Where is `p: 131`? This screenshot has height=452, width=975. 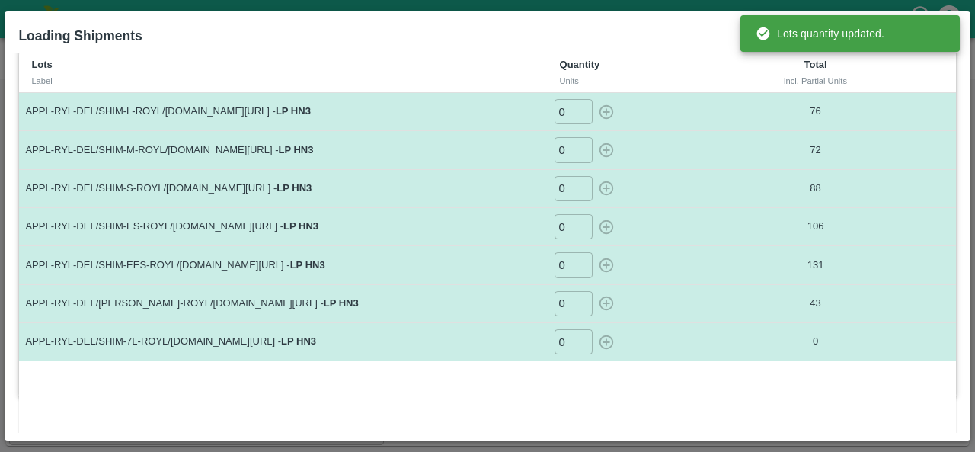
p: 131 is located at coordinates (815, 265).